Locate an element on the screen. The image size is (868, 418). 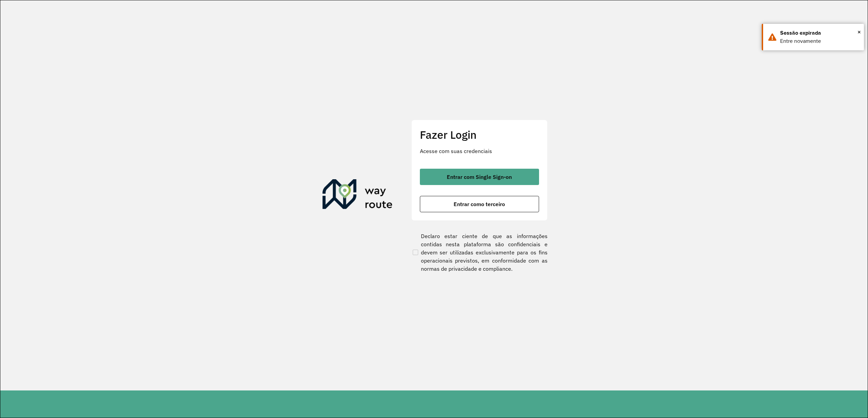
button: Close is located at coordinates (859, 32).